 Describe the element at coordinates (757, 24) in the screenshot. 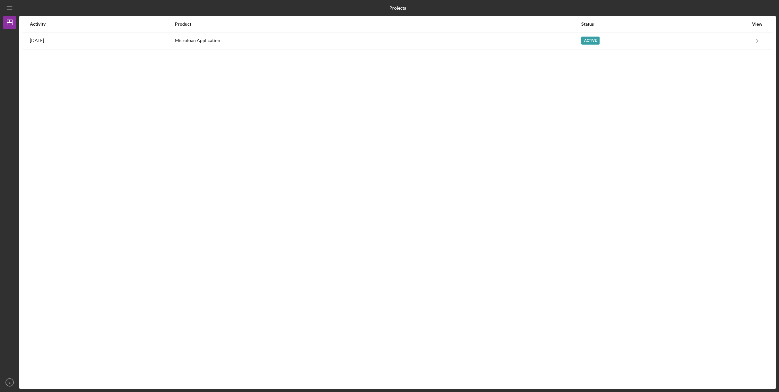

I see `div: View` at that location.